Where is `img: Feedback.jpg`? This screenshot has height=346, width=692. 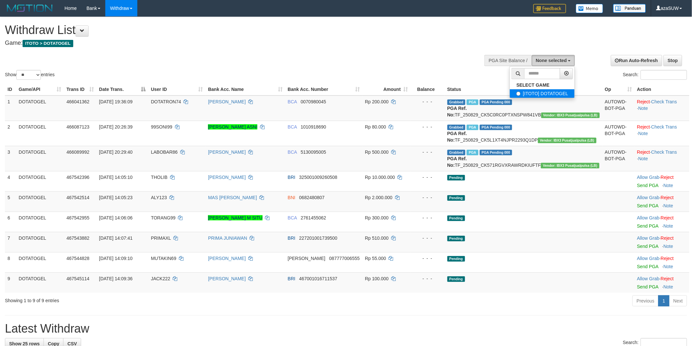
img: Feedback.jpg is located at coordinates (550, 9).